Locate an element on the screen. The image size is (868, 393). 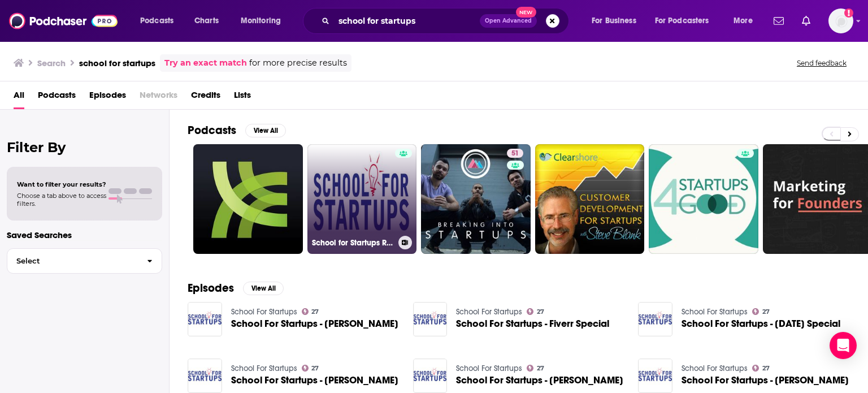
div: Search podcasts, credits, & more... is located at coordinates (447, 21).